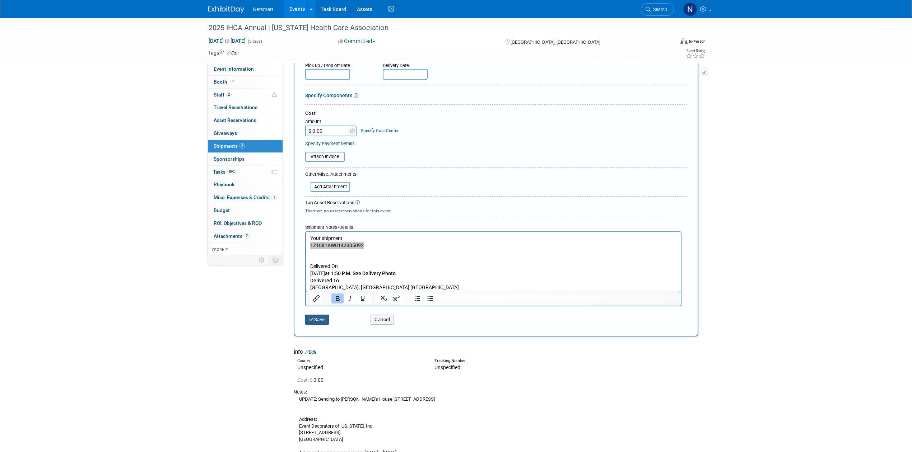 The width and height of the screenshot is (912, 452). I want to click on span: Sponsorships, so click(229, 159).